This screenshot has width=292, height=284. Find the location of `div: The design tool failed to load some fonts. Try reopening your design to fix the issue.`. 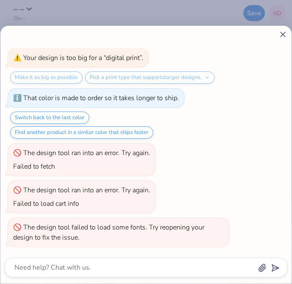

div: The design tool failed to load some fonts. Try reopening your design to fix the issue. is located at coordinates (109, 233).